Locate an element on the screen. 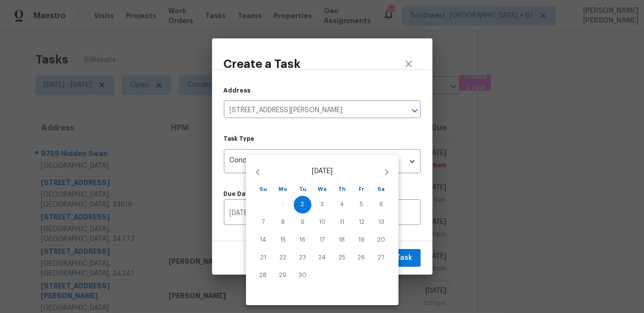  p: 16 is located at coordinates (302, 240).